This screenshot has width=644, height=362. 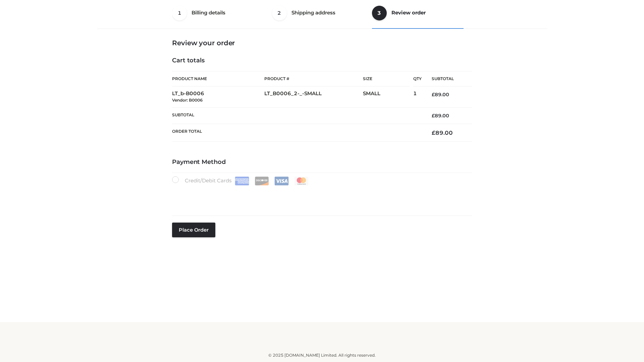 I want to click on h3: Review your order, so click(x=322, y=43).